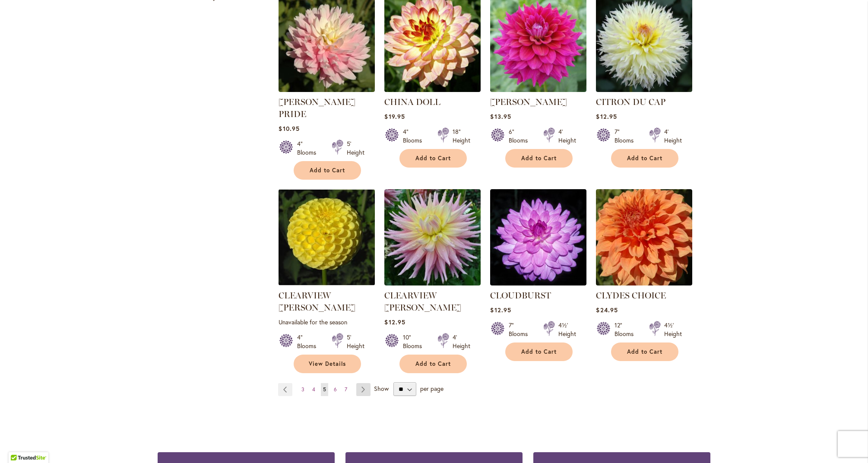 The height and width of the screenshot is (463, 868). What do you see at coordinates (303, 389) in the screenshot?
I see `span: 3` at bounding box center [303, 389].